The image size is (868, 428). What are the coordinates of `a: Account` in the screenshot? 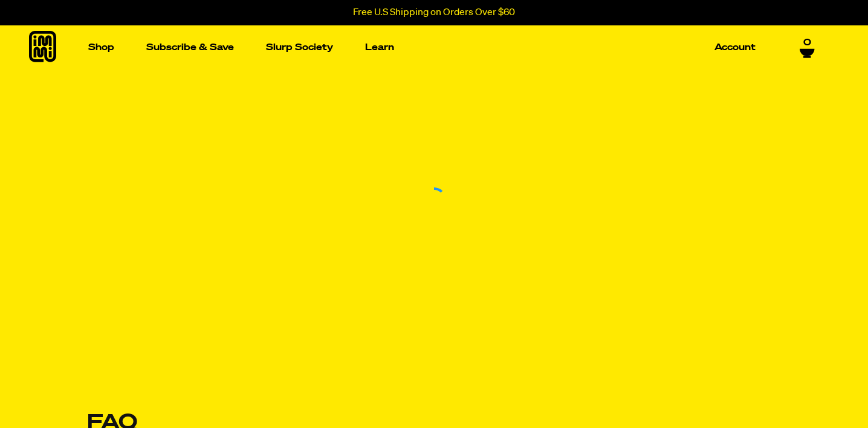 It's located at (734, 47).